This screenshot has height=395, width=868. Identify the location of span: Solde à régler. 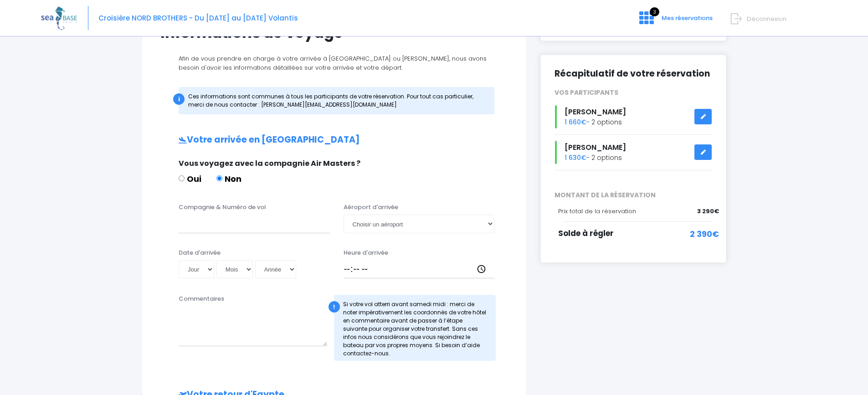
(586, 233).